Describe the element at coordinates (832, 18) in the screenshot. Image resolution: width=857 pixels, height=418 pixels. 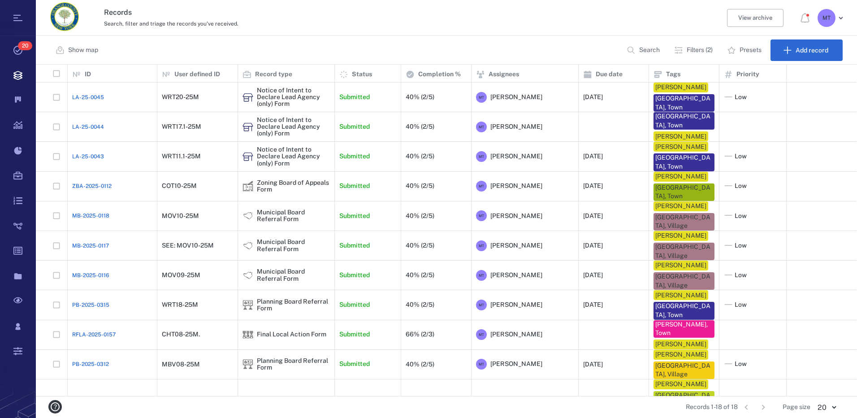
I see `button: MT` at that location.